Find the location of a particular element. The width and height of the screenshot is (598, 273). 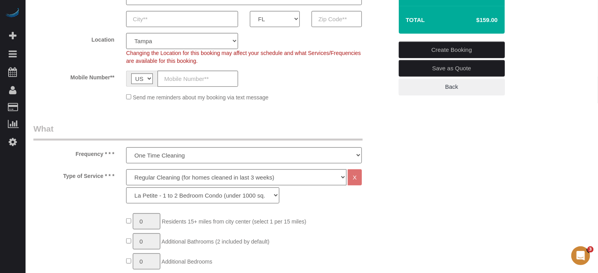

strong: Total is located at coordinates (415, 20).